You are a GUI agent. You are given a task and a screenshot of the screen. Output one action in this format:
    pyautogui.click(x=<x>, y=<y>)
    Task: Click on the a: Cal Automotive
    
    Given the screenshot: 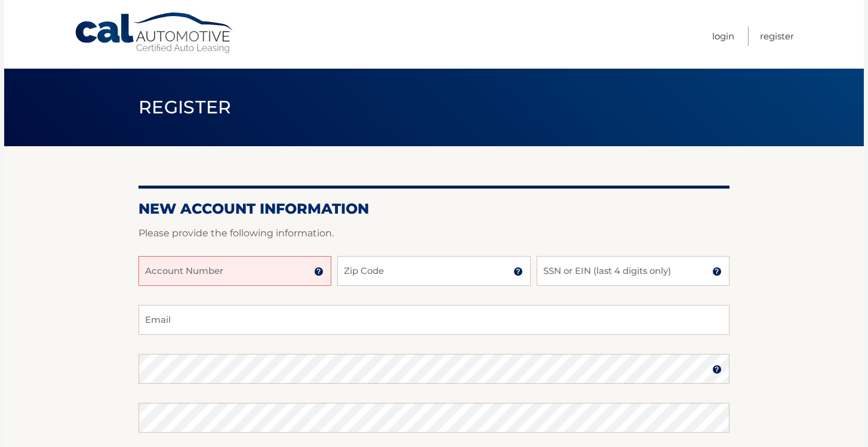 What is the action you would take?
    pyautogui.click(x=154, y=33)
    